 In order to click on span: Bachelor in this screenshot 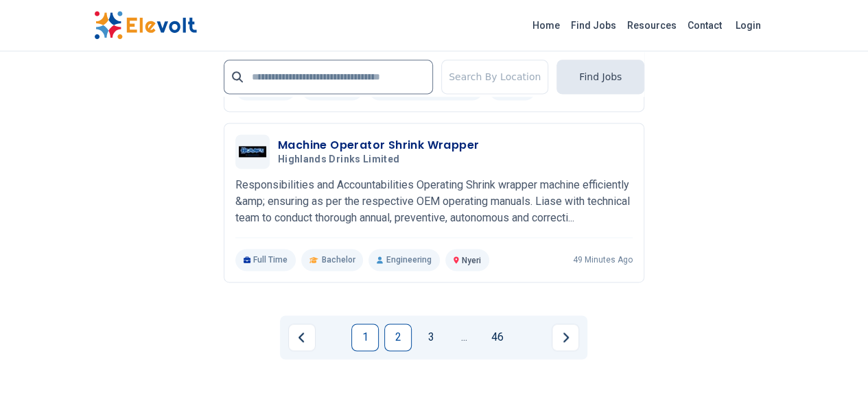, I will do `click(337, 260)`.